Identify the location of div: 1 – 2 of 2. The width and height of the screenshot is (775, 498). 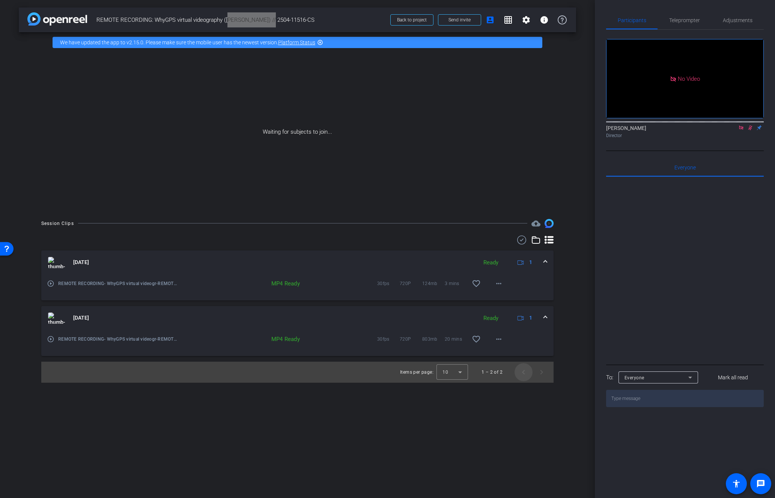
(492, 372).